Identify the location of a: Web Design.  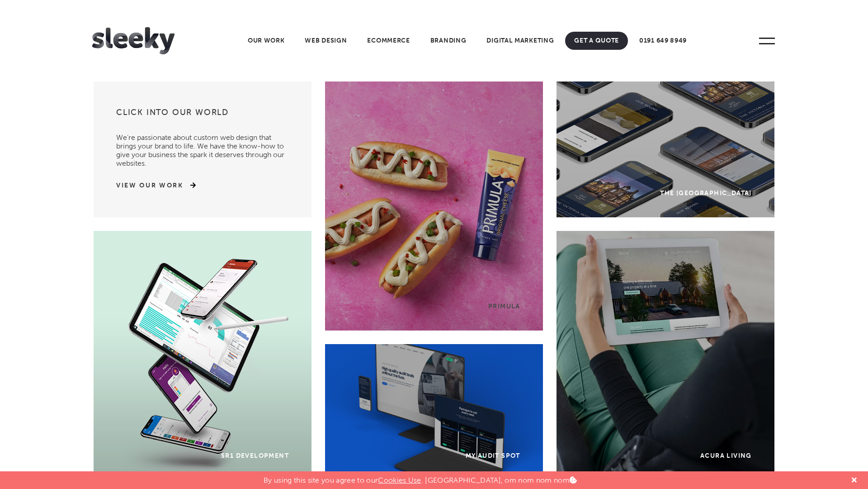
(326, 41).